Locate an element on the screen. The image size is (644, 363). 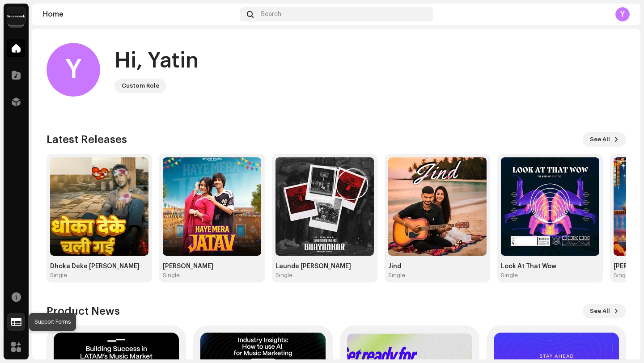
img: ce776277-0421-4540-858c-c9e77af9f118 is located at coordinates (438, 207).